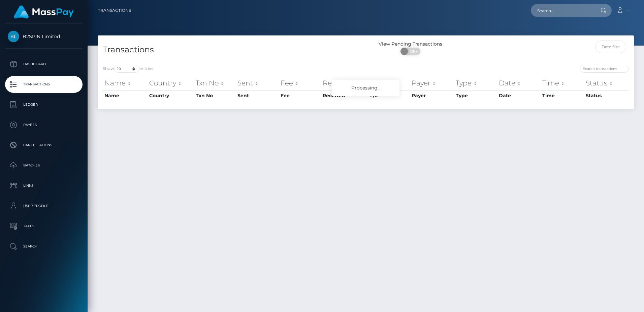  I want to click on th: F/X, so click(389, 83).